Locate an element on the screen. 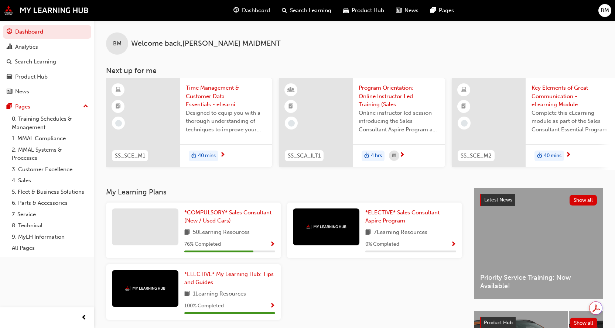 This screenshot has height=328, width=615. a: Latest NewsShow all is located at coordinates (539, 200).